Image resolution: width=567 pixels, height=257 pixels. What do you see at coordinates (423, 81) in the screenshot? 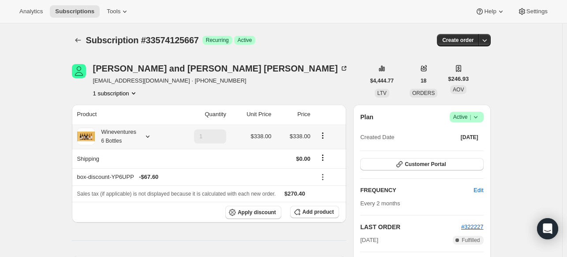
I see `span: 18` at bounding box center [423, 81].